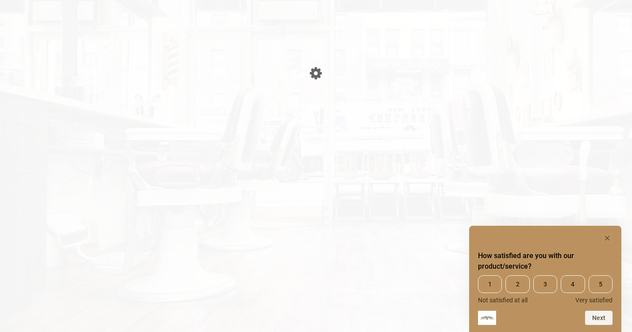 This screenshot has width=632, height=332. What do you see at coordinates (594, 300) in the screenshot?
I see `span: Very satisfied` at bounding box center [594, 300].